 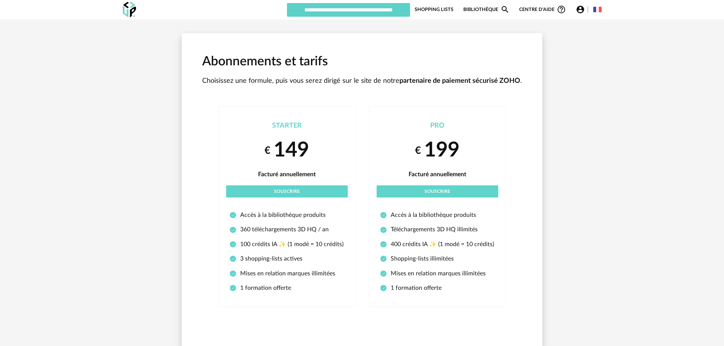 I want to click on a: BibliothèqueMagnify icon, so click(x=486, y=10).